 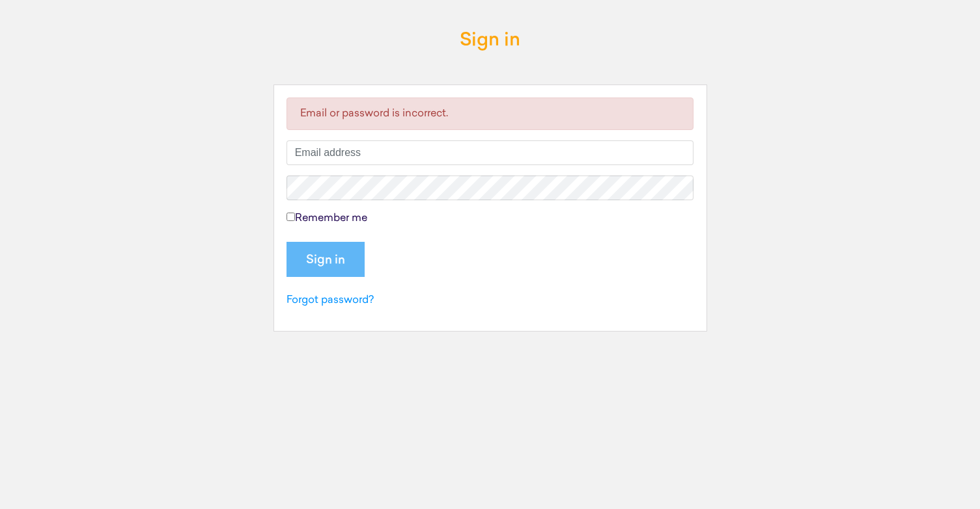 I want to click on h3: Sign in, so click(x=489, y=41).